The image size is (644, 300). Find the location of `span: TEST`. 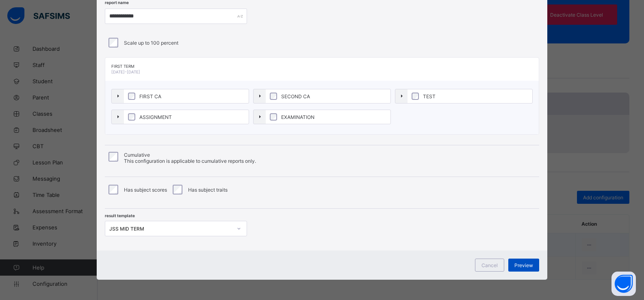

span: TEST is located at coordinates (429, 96).